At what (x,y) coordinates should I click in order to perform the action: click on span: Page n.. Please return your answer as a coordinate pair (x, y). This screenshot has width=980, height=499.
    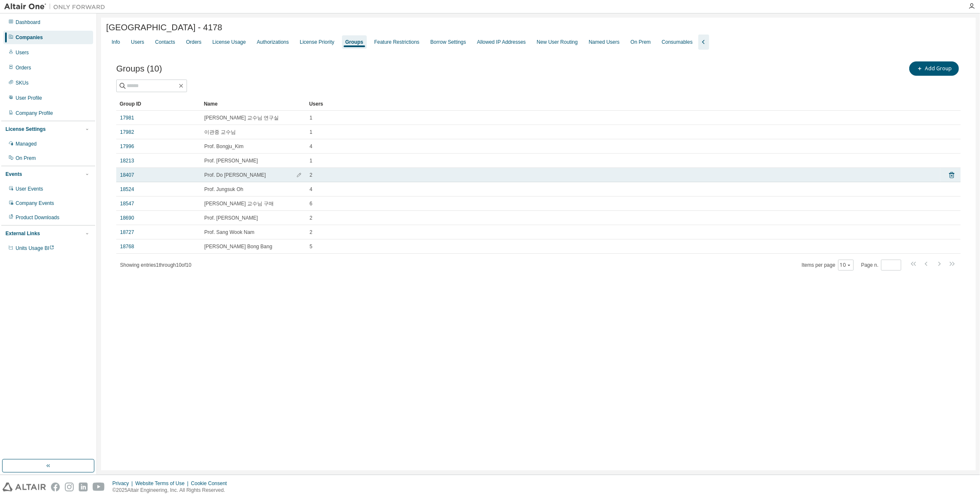
    Looking at the image, I should click on (881, 266).